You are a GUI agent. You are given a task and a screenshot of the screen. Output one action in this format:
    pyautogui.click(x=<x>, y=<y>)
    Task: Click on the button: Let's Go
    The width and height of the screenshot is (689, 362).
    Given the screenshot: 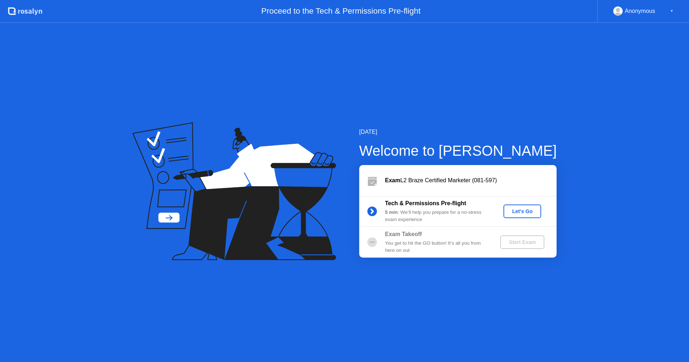 What is the action you would take?
    pyautogui.click(x=522, y=211)
    